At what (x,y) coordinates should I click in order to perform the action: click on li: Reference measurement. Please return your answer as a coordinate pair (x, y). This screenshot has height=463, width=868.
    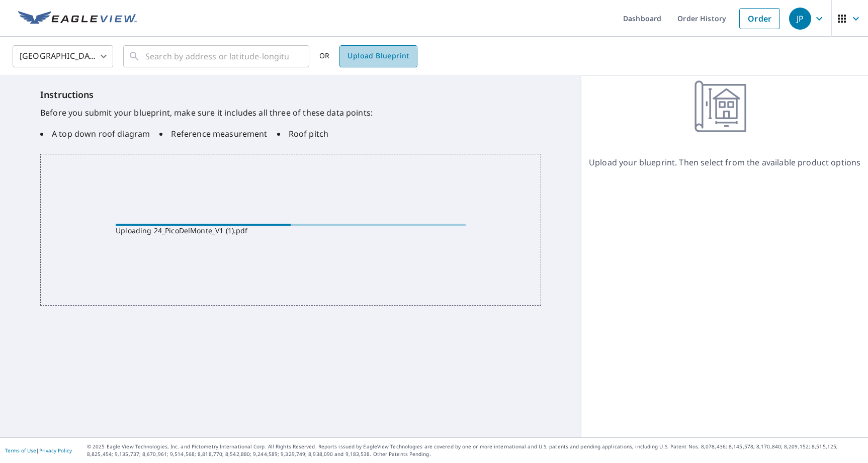
    Looking at the image, I should click on (213, 134).